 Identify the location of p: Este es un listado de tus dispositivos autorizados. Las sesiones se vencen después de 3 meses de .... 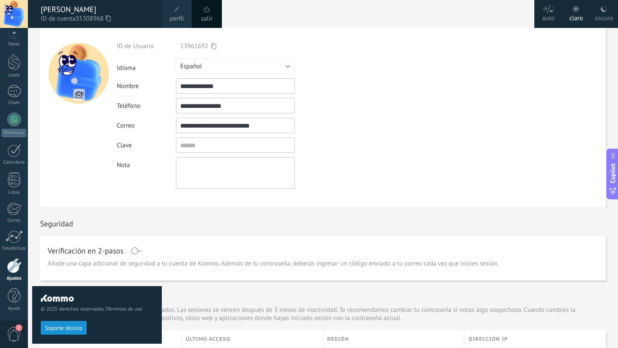
(323, 314).